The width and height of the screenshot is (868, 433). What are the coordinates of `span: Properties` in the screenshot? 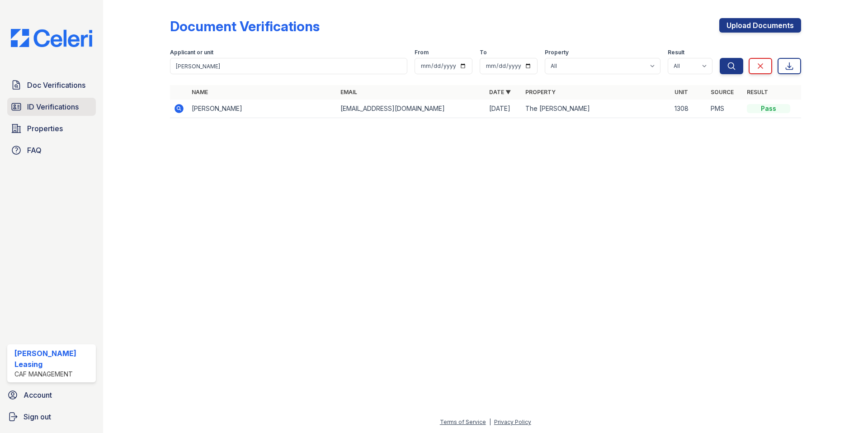 It's located at (44, 129).